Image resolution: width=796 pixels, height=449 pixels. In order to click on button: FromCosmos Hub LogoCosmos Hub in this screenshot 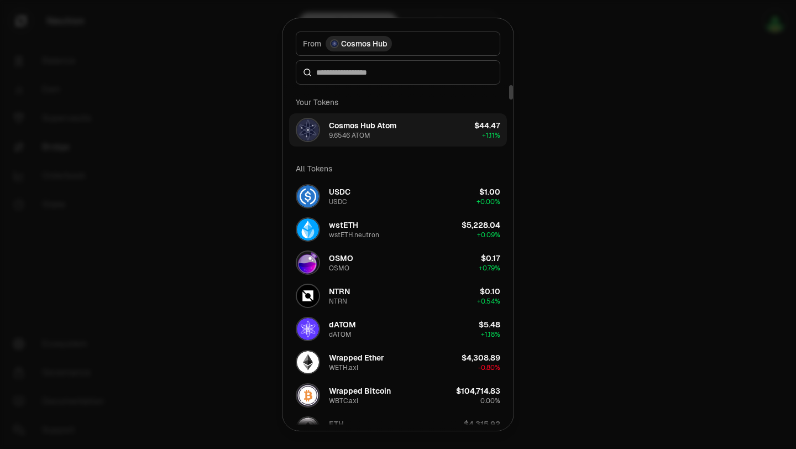, I will do `click(398, 44)`.